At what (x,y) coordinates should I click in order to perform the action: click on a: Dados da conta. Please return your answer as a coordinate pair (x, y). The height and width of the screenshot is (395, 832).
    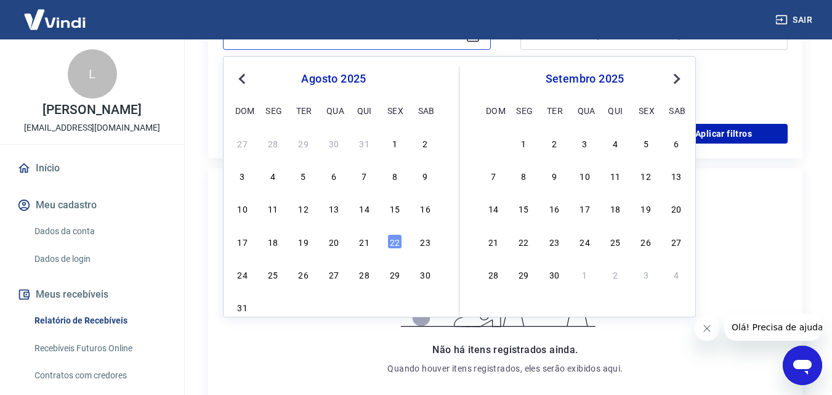
    Looking at the image, I should click on (99, 231).